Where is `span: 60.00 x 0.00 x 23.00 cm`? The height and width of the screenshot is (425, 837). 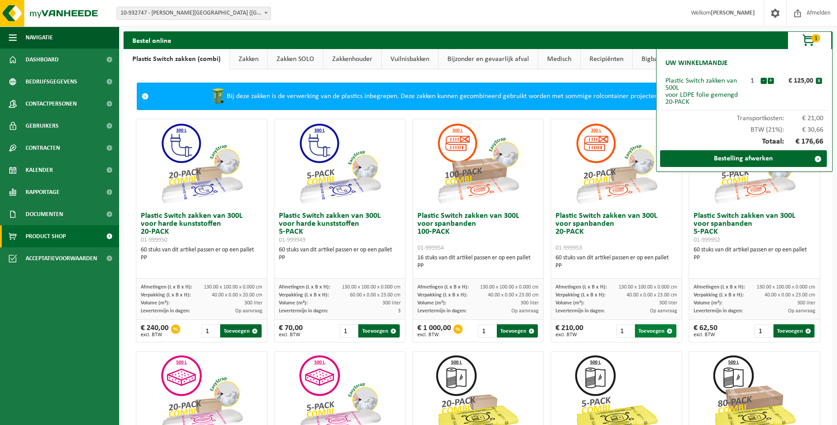
span: 60.00 x 0.00 x 23.00 cm is located at coordinates (375, 295).